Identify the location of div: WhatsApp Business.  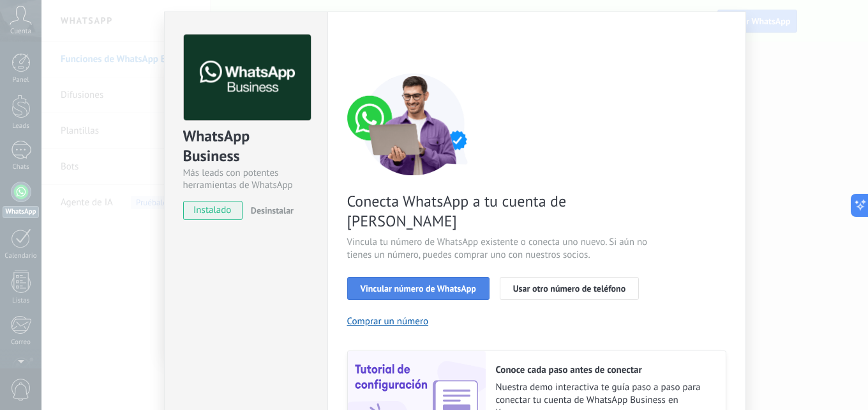
(245, 146).